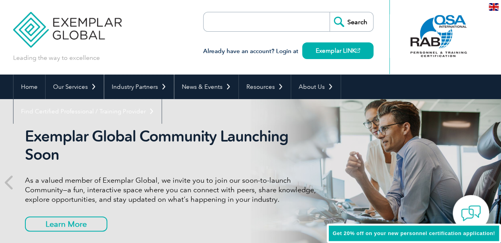  Describe the element at coordinates (29, 87) in the screenshot. I see `a: Home` at that location.